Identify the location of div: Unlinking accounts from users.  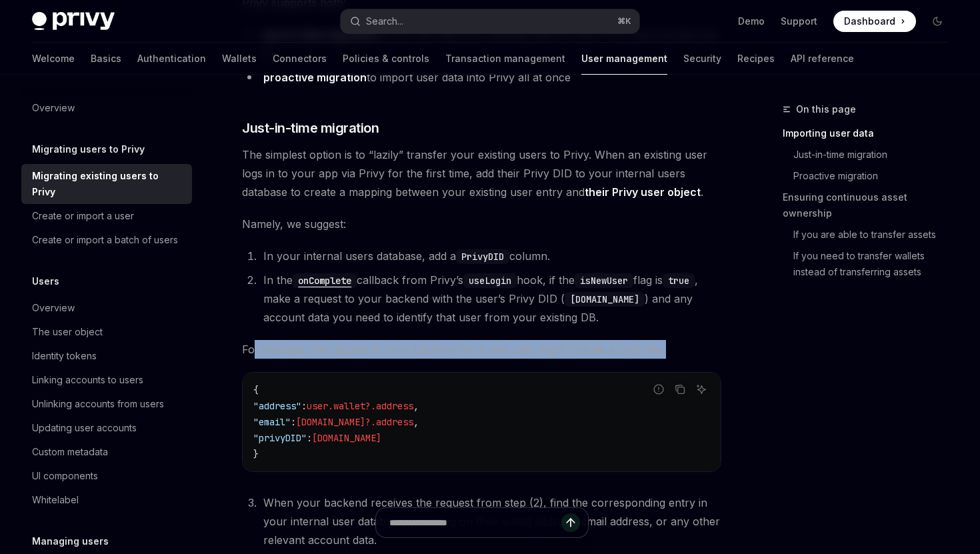
(98, 404).